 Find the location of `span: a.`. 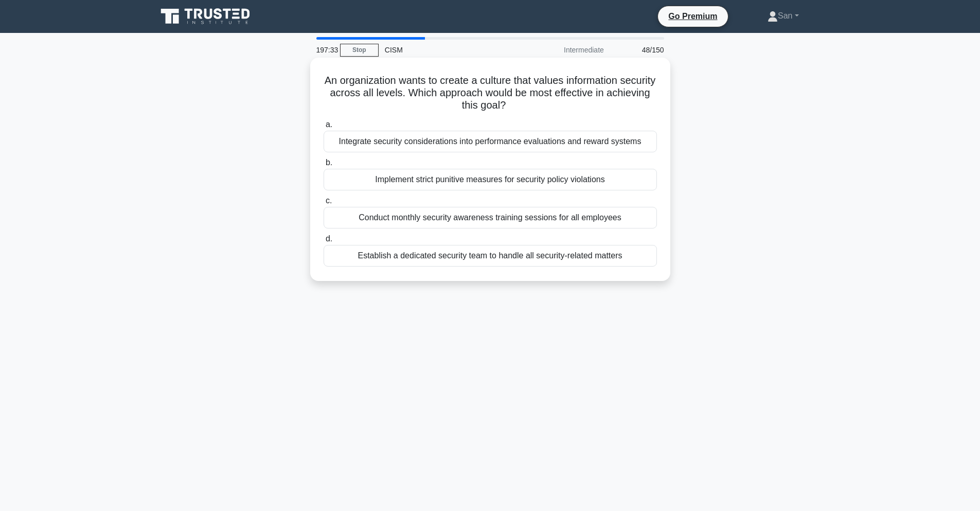

span: a. is located at coordinates (329, 124).